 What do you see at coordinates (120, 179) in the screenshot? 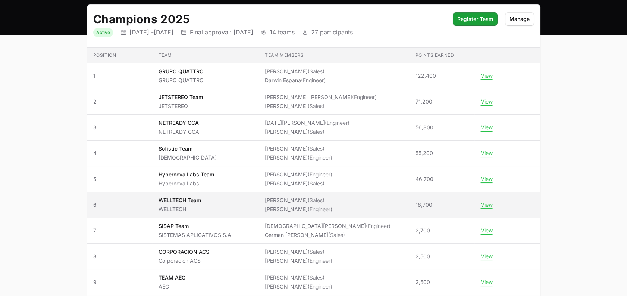
I see `span: 5` at bounding box center [120, 179].